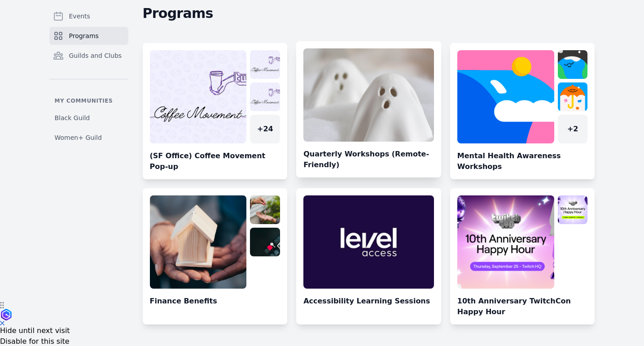  What do you see at coordinates (89, 76) in the screenshot?
I see `nav: Sidebar` at bounding box center [89, 76].